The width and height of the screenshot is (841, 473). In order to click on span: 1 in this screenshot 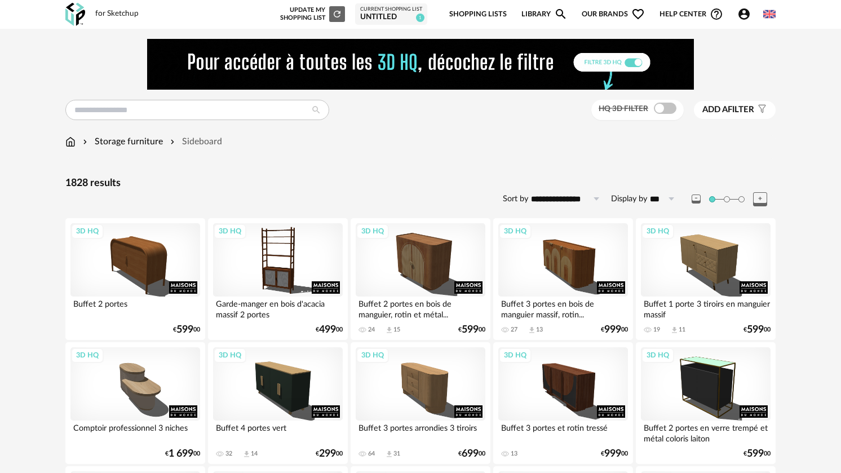, I will do `click(420, 17)`.